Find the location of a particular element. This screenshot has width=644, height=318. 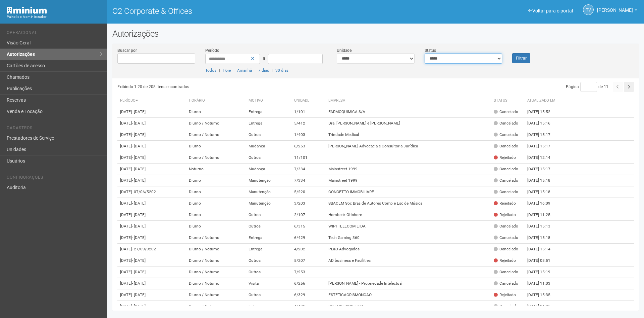

td: Entrega is located at coordinates (269, 249).